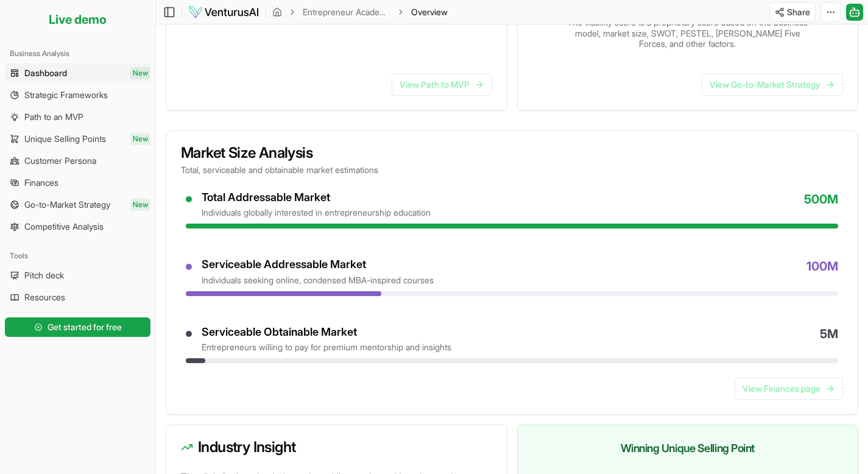  I want to click on span: 5M, so click(829, 339).